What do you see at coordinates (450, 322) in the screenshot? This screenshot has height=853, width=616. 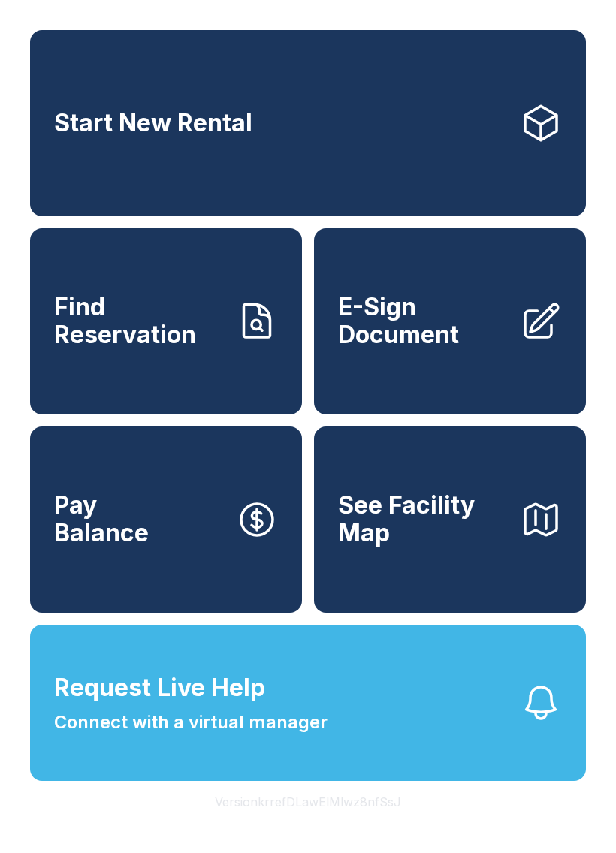 I see `a: E-Sign Document` at bounding box center [450, 322].